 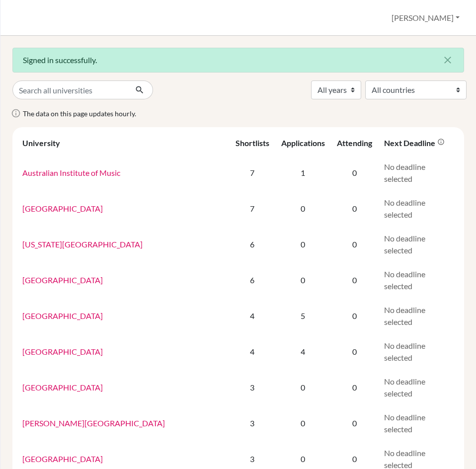 What do you see at coordinates (123, 143) in the screenshot?
I see `th: University` at bounding box center [123, 143].